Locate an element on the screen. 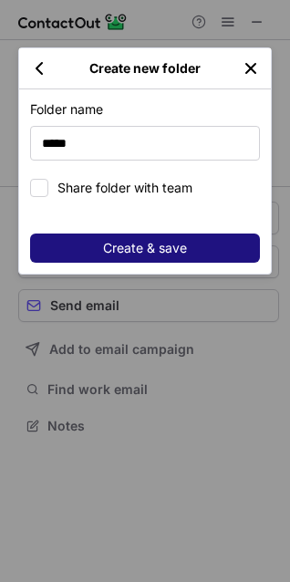 Image resolution: width=290 pixels, height=582 pixels. span: Create & save is located at coordinates (145, 248).